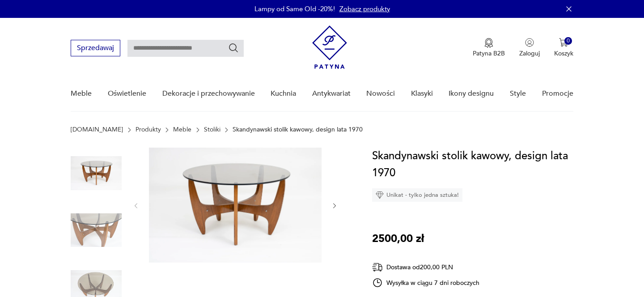 Image resolution: width=644 pixels, height=297 pixels. I want to click on button: Patyna B2B, so click(489, 48).